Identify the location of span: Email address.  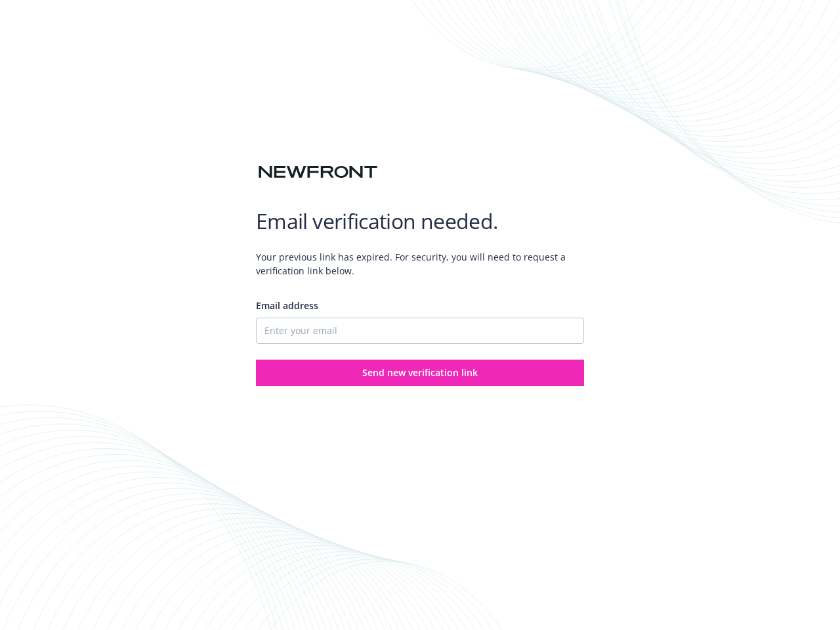
(287, 305).